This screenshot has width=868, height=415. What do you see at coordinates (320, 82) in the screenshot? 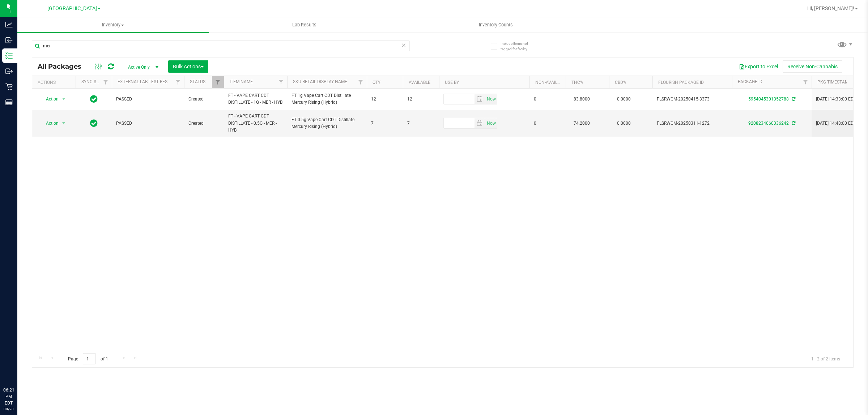
I see `a: Sku Retail Display Name` at bounding box center [320, 82].